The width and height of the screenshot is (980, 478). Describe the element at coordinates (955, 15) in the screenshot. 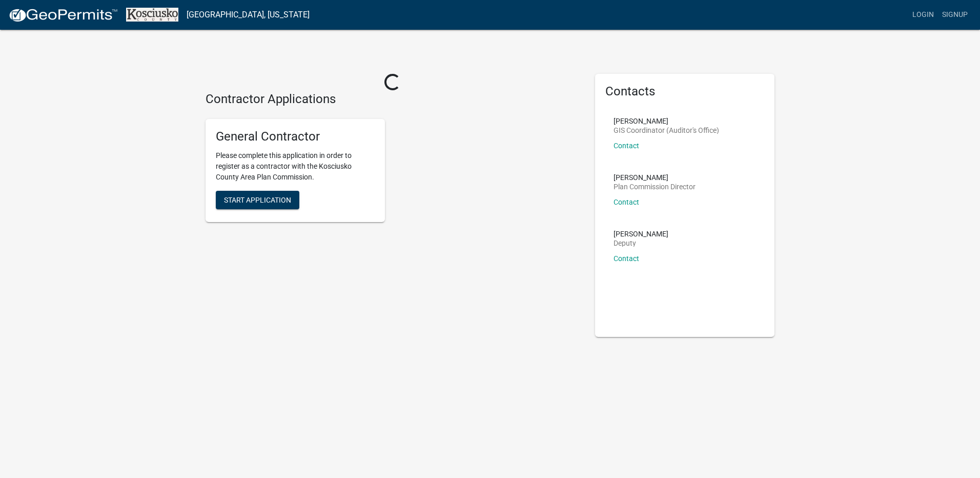

I see `a: Signup` at that location.